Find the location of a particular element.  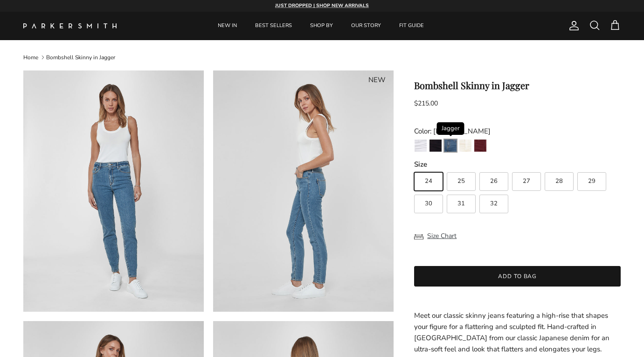

a: Jagger is located at coordinates (451, 147).